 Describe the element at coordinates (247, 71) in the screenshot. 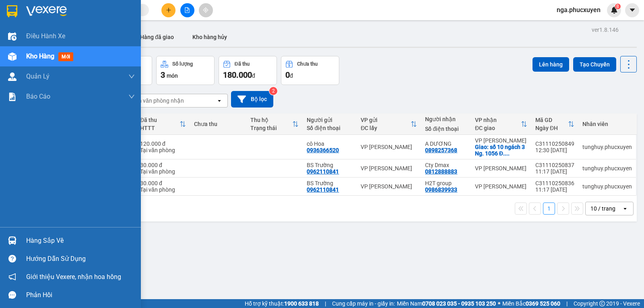

I see `button: Đã thu180.000đ` at that location.